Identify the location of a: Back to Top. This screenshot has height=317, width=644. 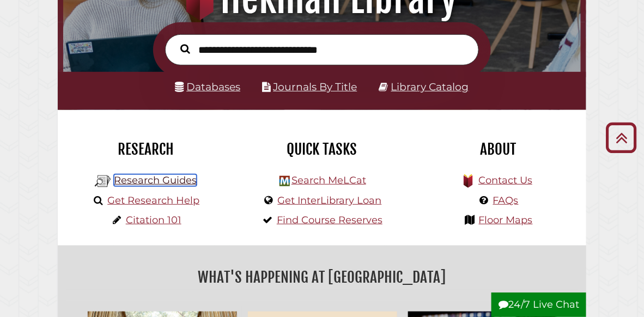
(622, 137).